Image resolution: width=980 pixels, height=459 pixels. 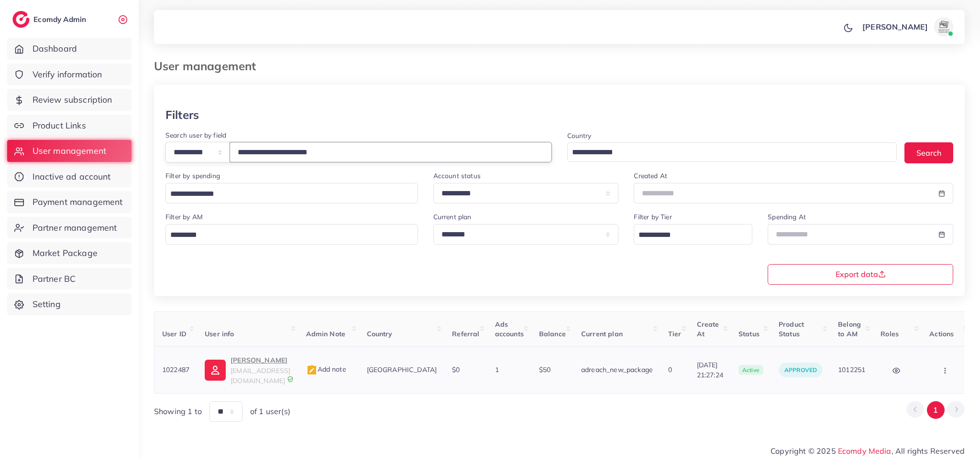 What do you see at coordinates (579, 136) in the screenshot?
I see `label: Country` at bounding box center [579, 136].